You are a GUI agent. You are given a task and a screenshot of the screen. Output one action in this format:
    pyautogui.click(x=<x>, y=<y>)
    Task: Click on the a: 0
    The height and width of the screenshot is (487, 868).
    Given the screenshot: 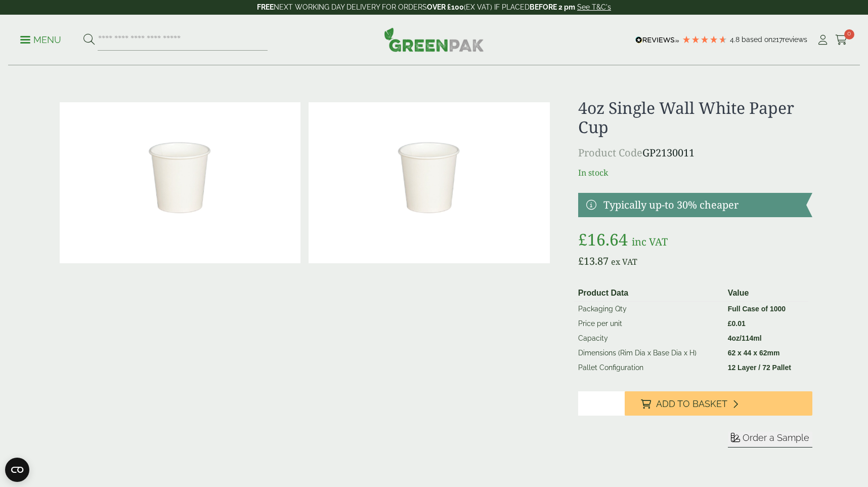 What is the action you would take?
    pyautogui.click(x=842, y=40)
    